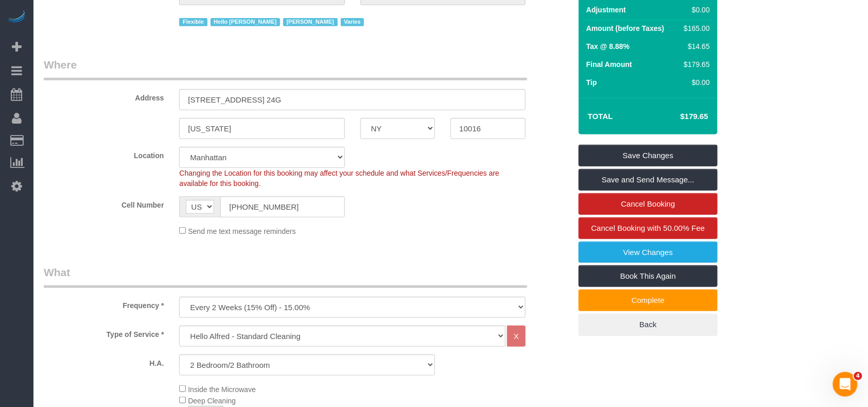 This screenshot has width=868, height=407. Describe the element at coordinates (488, 129) in the screenshot. I see `input: Zip Code` at that location.